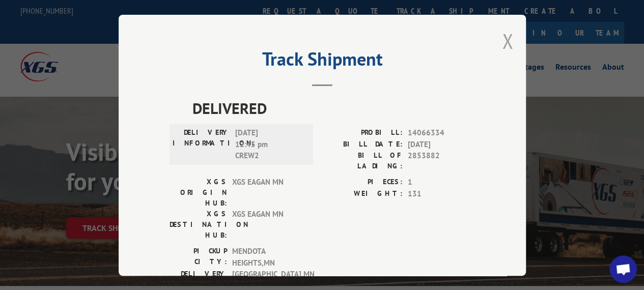 The image size is (644, 290). I want to click on span: 14066334, so click(442, 133).